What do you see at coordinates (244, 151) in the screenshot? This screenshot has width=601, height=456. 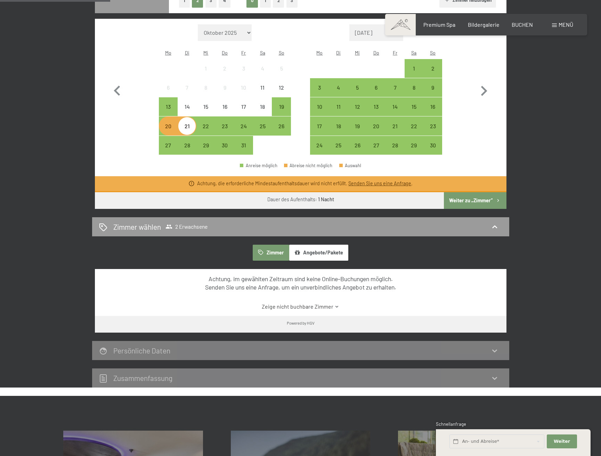 I see `div: 31` at bounding box center [244, 151].